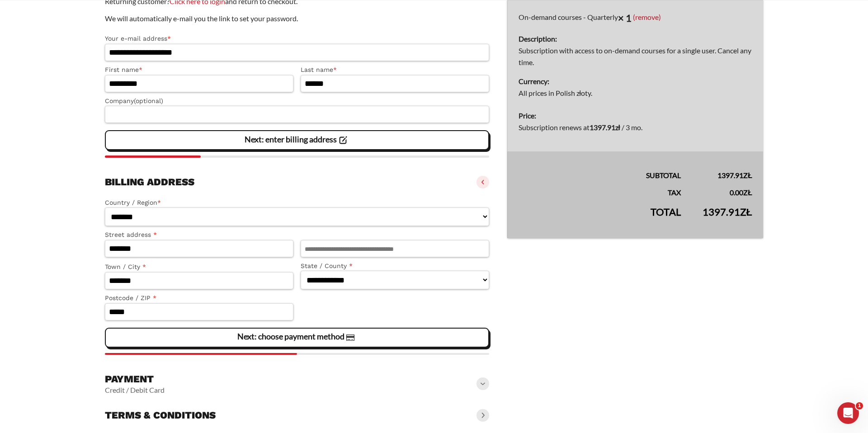 The height and width of the screenshot is (433, 868). Describe the element at coordinates (297, 203) in the screenshot. I see `label: Country / Region` at that location.